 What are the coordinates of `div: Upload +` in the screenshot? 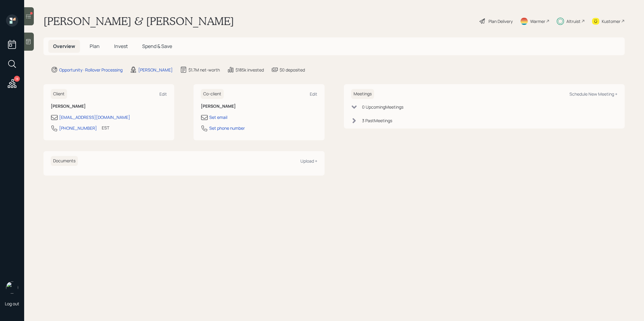 It's located at (309, 161).